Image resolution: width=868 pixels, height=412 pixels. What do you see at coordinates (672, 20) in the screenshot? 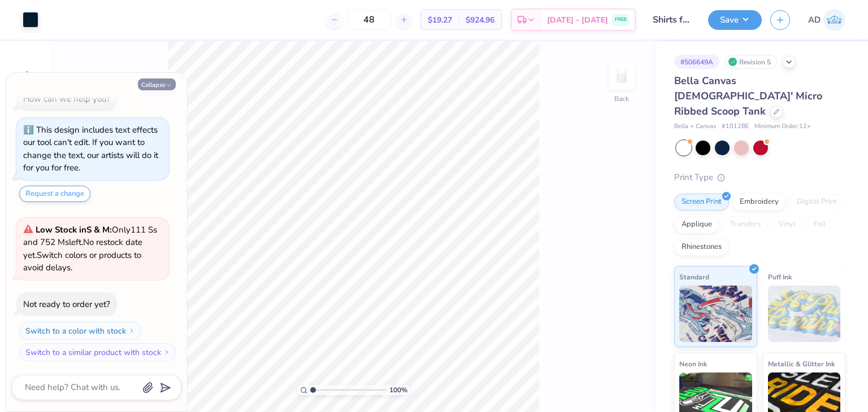
I see `input: Untitled Design` at bounding box center [672, 20].